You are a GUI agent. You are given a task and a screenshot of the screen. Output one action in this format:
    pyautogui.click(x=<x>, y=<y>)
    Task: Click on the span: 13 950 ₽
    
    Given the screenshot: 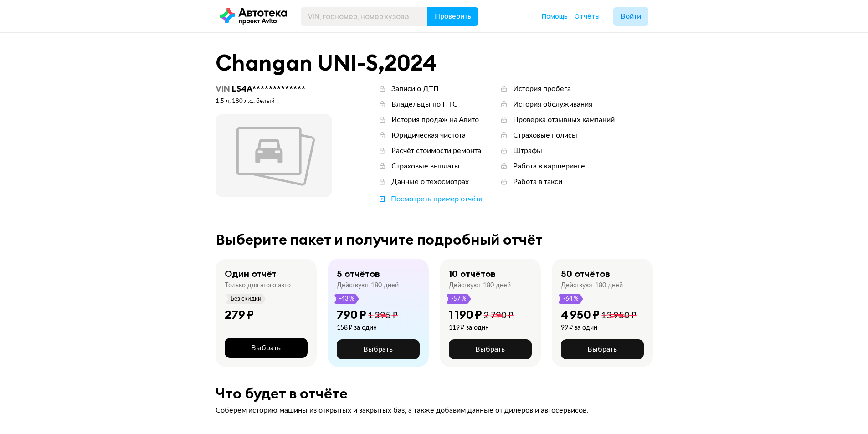 What is the action you would take?
    pyautogui.click(x=619, y=316)
    